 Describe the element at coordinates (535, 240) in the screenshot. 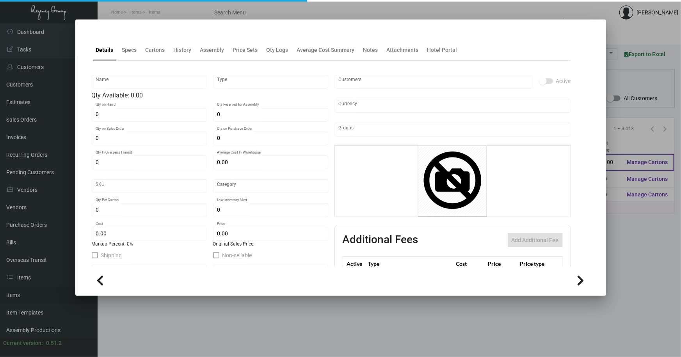

I see `button: Add Additional Fee` at that location.